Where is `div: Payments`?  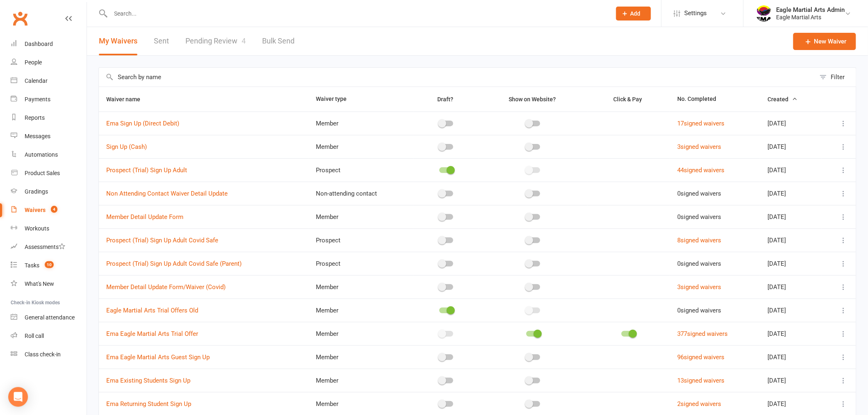 div: Payments is located at coordinates (38, 99).